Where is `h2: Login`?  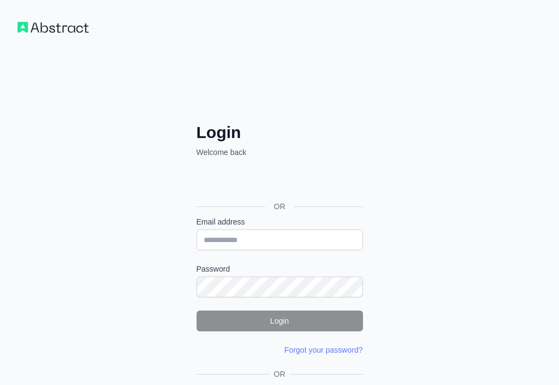
h2: Login is located at coordinates (280, 133).